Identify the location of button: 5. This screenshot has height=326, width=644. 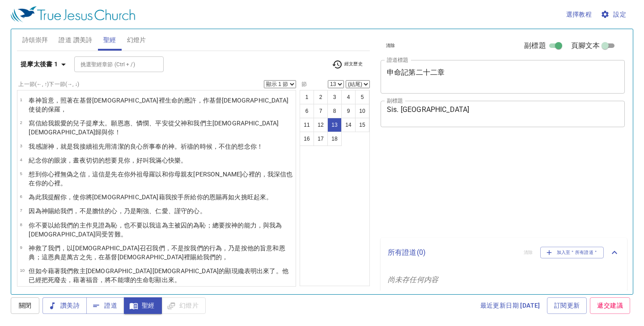
(362, 97).